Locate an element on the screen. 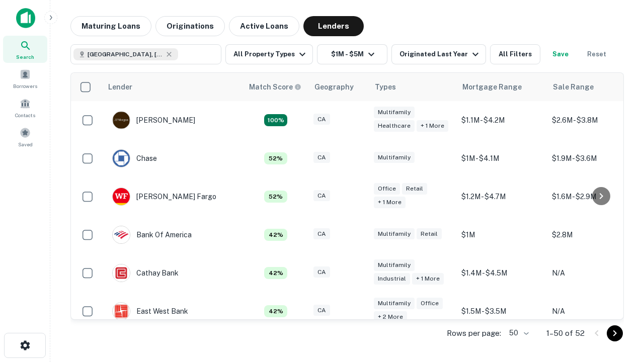  p: Rows per page: is located at coordinates (474, 334).